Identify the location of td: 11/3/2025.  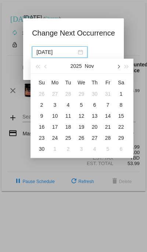
(55, 105).